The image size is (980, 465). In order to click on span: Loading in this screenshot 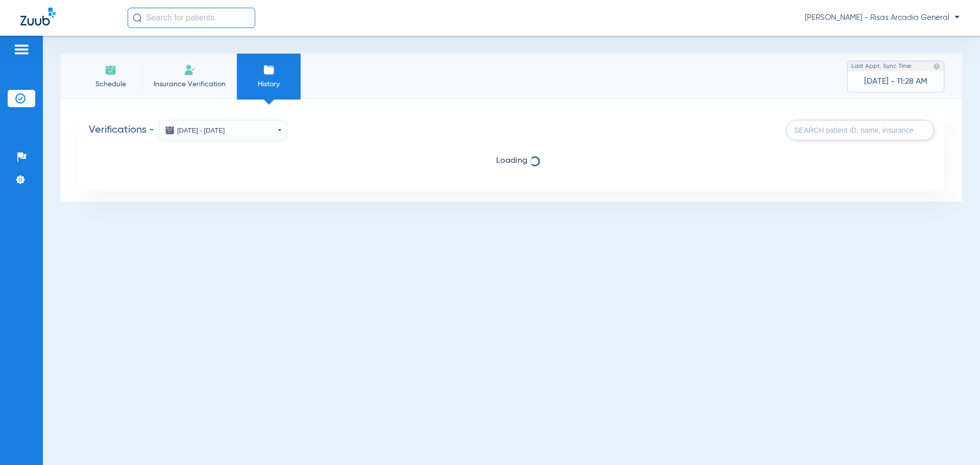, I will do `click(512, 161)`.